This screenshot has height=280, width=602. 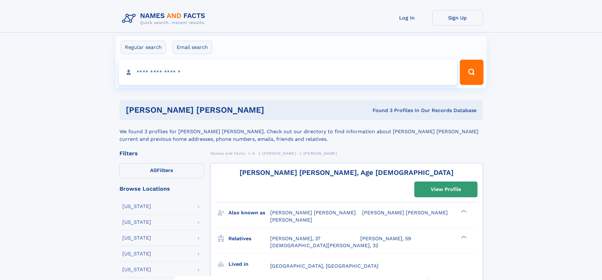 I want to click on a: G, so click(x=254, y=153).